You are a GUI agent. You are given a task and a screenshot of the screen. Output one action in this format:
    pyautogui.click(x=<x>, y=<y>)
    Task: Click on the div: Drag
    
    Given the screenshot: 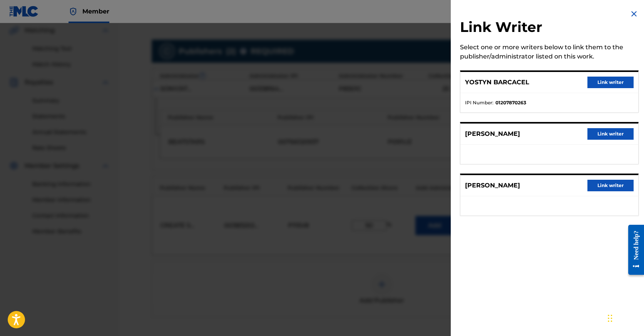 What is the action you would take?
    pyautogui.click(x=610, y=318)
    